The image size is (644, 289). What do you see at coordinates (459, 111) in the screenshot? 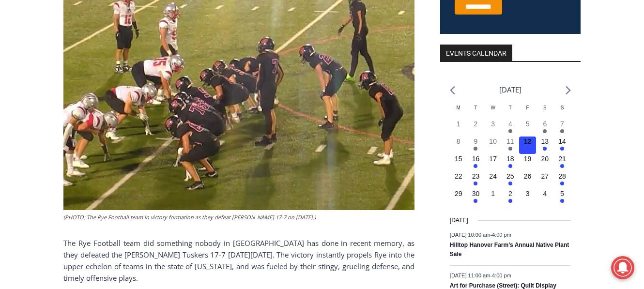
I see `div: Monday` at bounding box center [459, 111].